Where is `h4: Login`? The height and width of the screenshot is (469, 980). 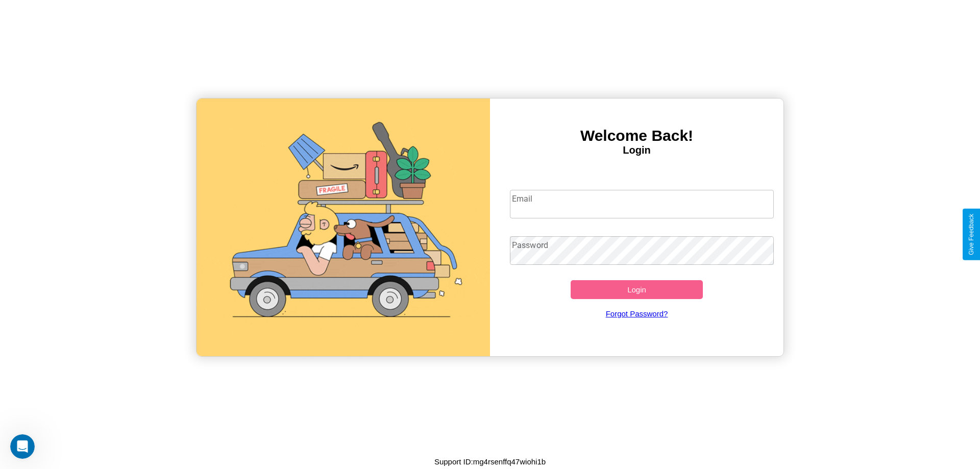 h4: Login is located at coordinates (636, 150).